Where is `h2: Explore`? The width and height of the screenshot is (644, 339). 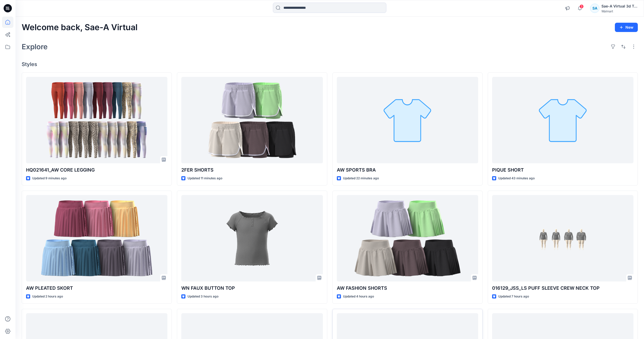 h2: Explore is located at coordinates (35, 46).